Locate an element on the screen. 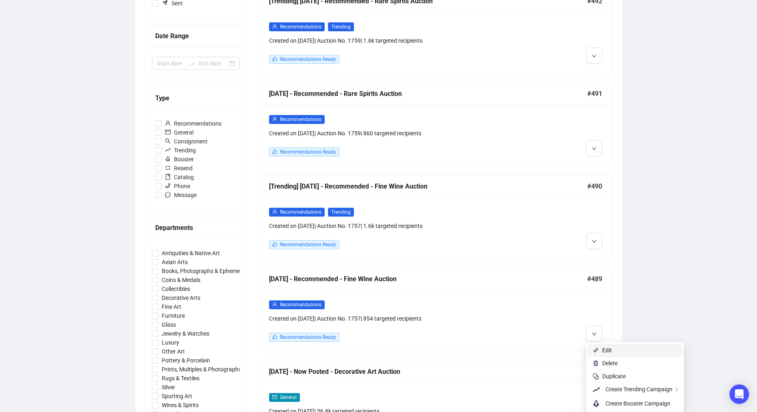  span: Wines & Spirits is located at coordinates (180, 405).